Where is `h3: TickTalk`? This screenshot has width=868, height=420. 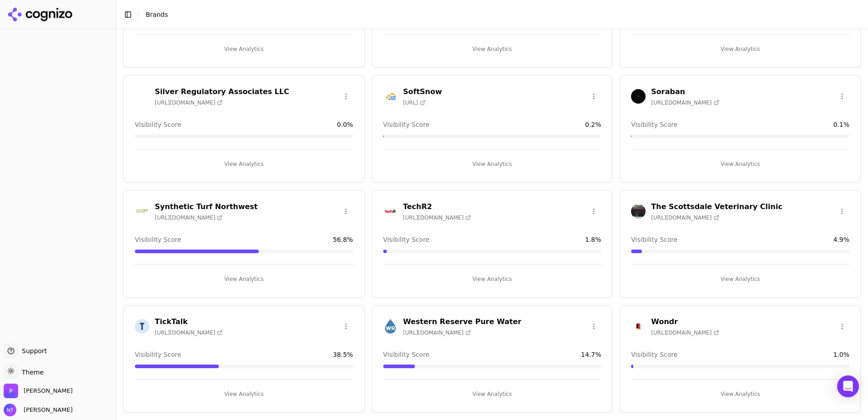 h3: TickTalk is located at coordinates (188, 321).